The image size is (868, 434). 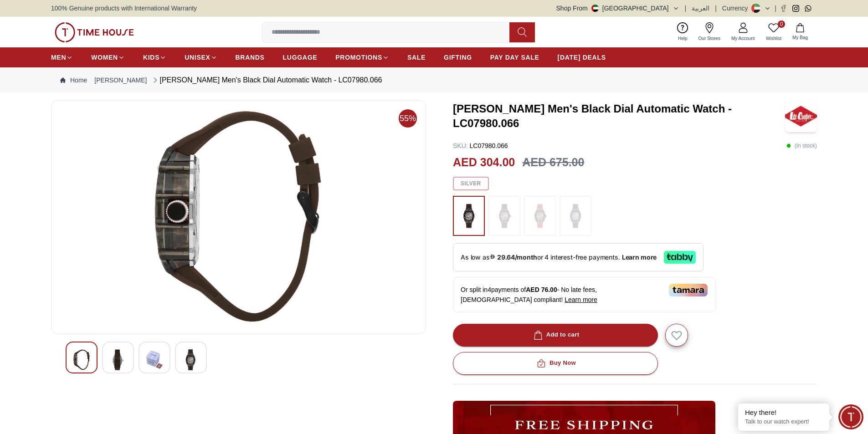 I want to click on button: العربية, so click(x=701, y=8).